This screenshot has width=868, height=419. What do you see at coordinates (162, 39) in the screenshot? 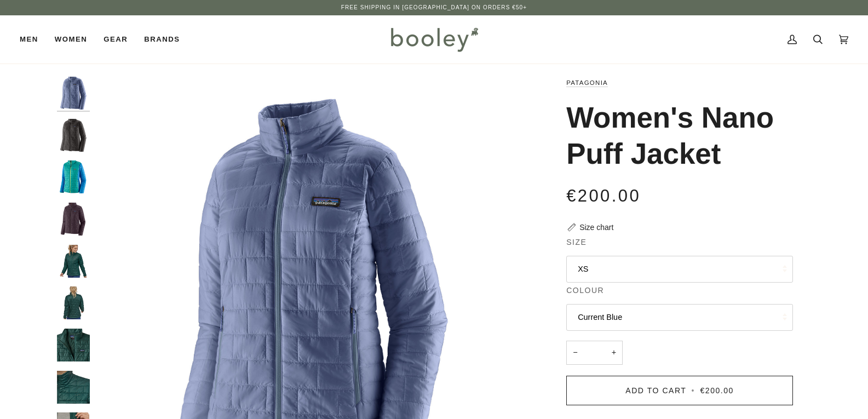
I see `span: Brands` at bounding box center [162, 39].